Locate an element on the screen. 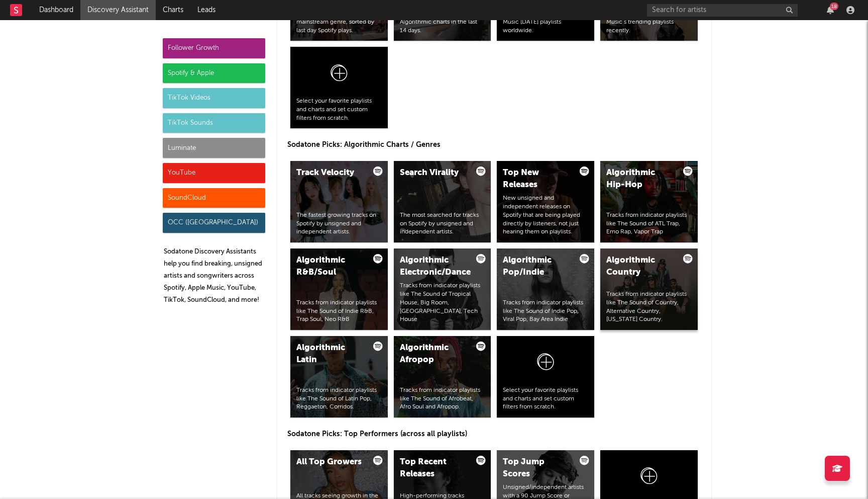  p: Sodatone Discovery Assistants help you find breaking, unsigned artists and songwriters across Spo... is located at coordinates (215, 276).